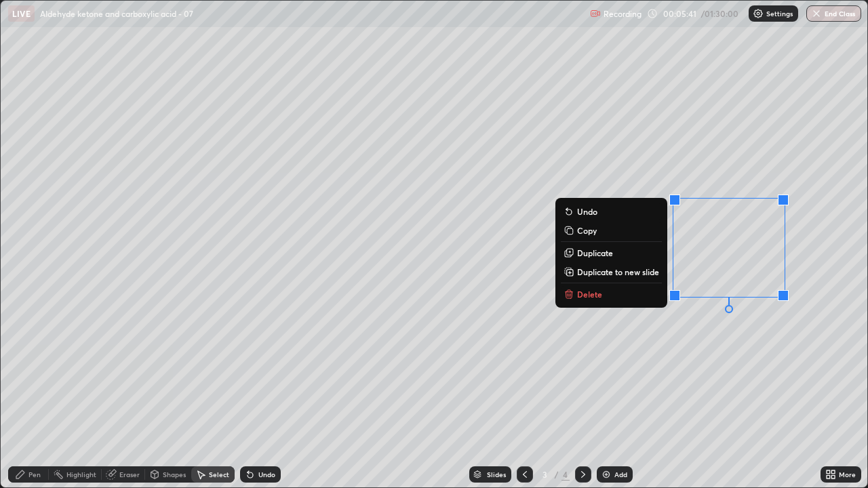 The image size is (868, 488). What do you see at coordinates (816, 13) in the screenshot?
I see `img: end-class-cross` at bounding box center [816, 13].